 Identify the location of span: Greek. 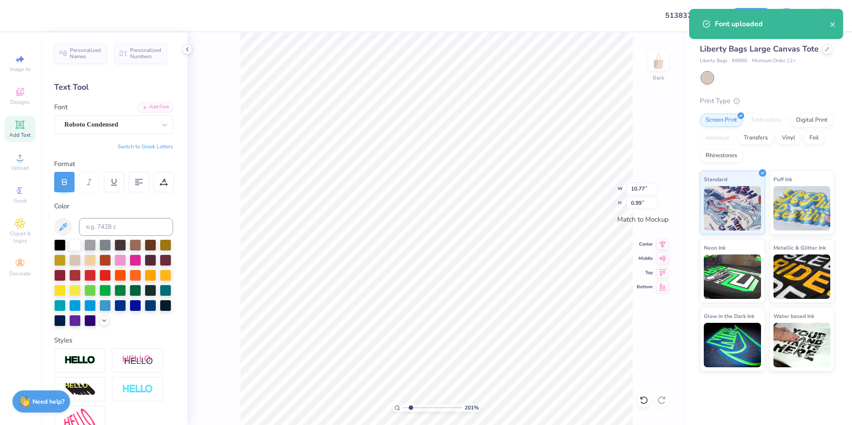
(20, 201).